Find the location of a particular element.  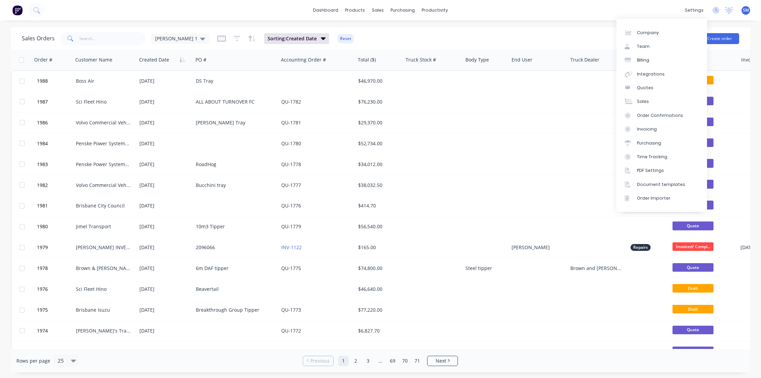

a: Page 69 is located at coordinates (393, 361).